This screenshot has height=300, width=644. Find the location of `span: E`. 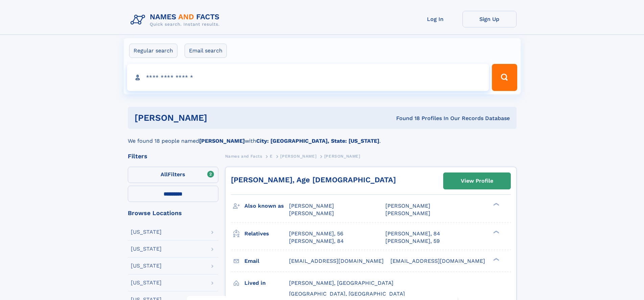

span: E is located at coordinates (271, 156).